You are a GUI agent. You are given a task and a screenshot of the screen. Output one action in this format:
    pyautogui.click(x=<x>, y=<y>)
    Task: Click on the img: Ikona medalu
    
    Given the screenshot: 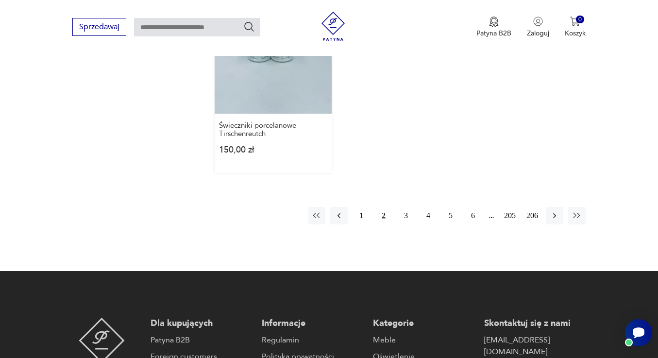 What is the action you would take?
    pyautogui.click(x=494, y=22)
    